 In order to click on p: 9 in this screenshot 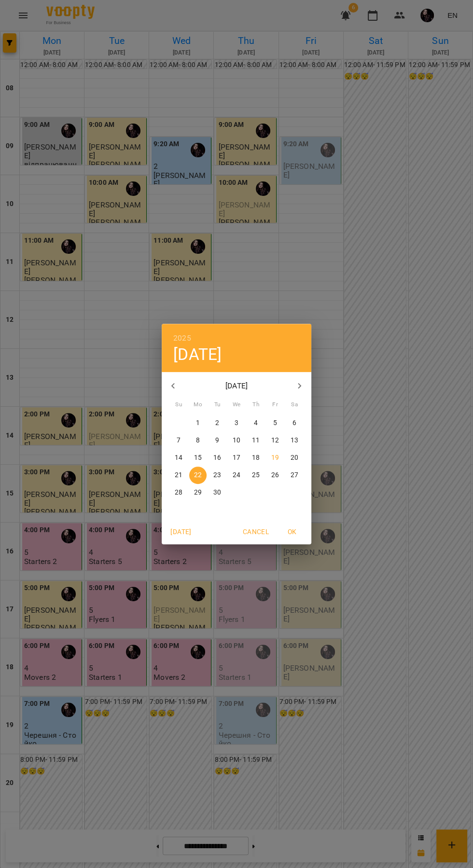, I will do `click(217, 441)`.